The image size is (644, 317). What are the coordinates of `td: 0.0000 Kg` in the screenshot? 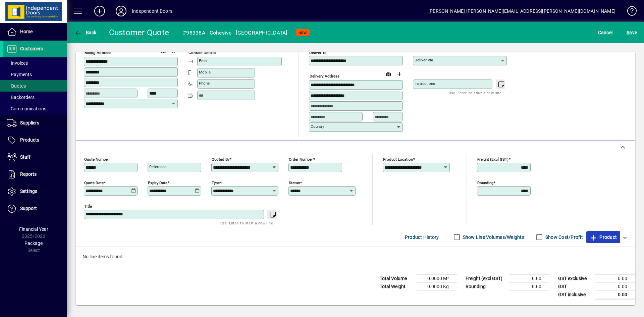 It's located at (437, 287).